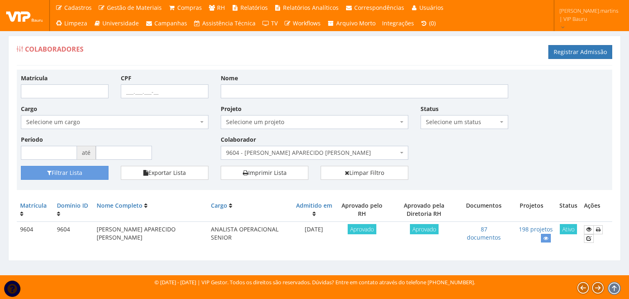 This screenshot has height=299, width=629. Describe the element at coordinates (76, 23) in the screenshot. I see `span: Limpeza` at that location.